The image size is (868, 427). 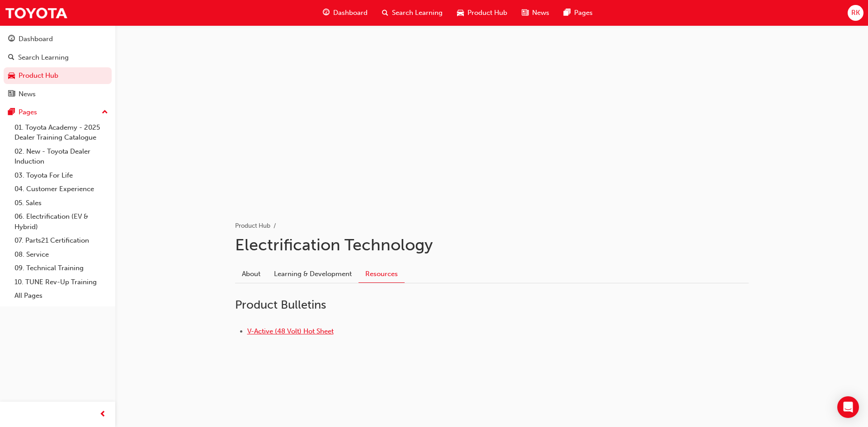 I want to click on span: Pages, so click(x=583, y=13).